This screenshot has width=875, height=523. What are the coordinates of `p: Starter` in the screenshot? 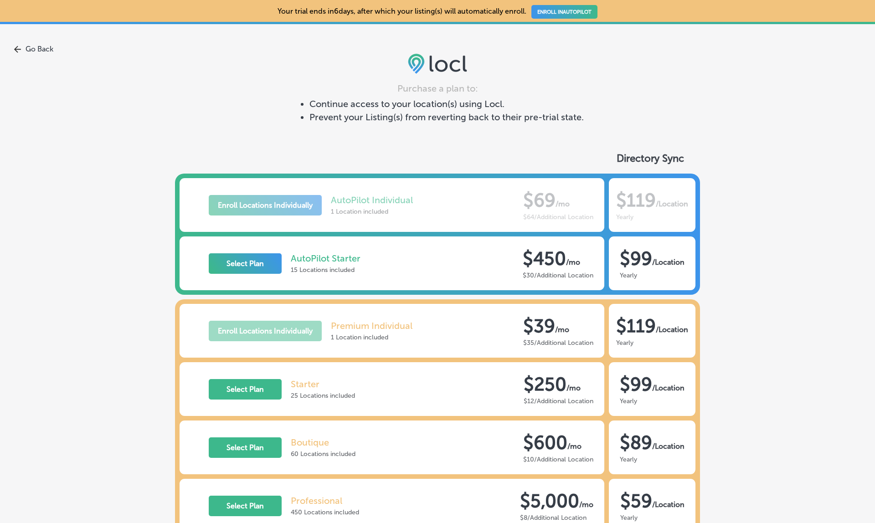 It's located at (322, 384).